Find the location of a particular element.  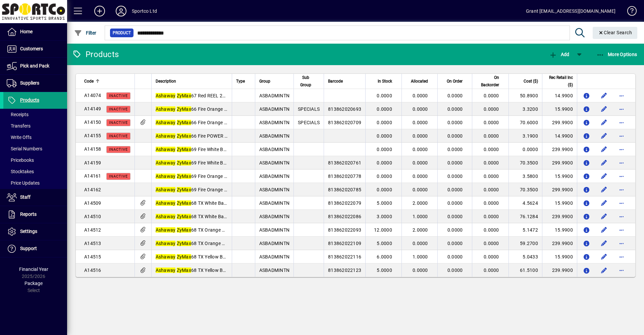

span: A14155 is located at coordinates (92, 136).